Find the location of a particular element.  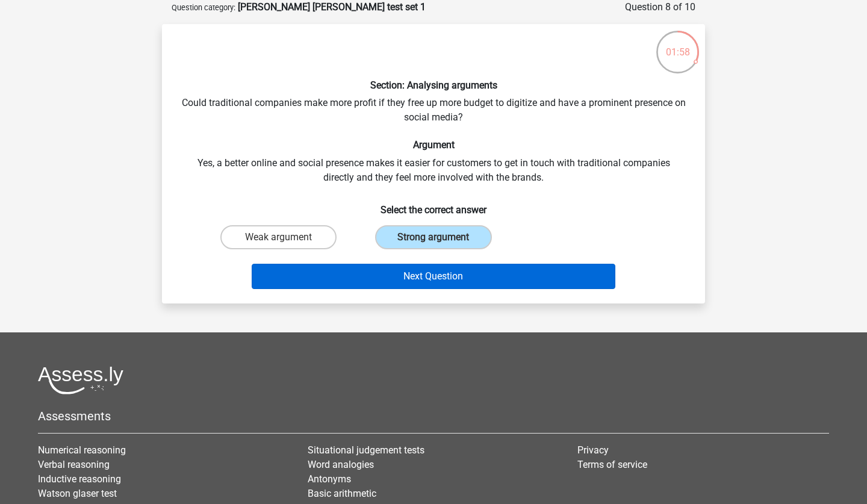

a: Terms of service is located at coordinates (612, 464).